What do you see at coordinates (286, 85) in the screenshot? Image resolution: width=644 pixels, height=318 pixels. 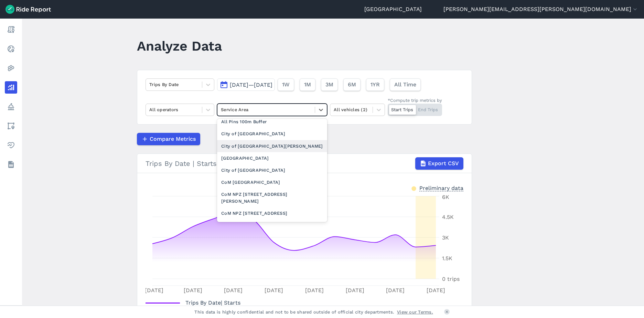 I see `span: 1W` at bounding box center [286, 85].